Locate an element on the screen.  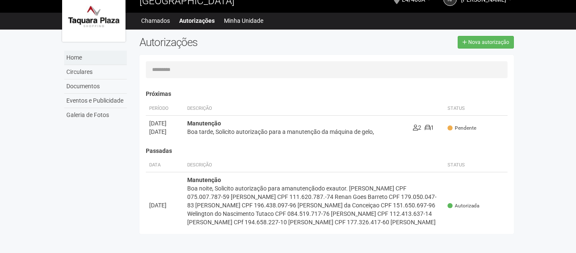
span: Nova autorização is located at coordinates (489, 42).